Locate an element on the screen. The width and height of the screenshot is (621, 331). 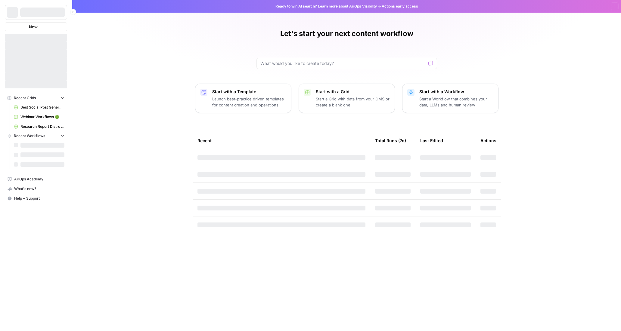
a: Research Report Distro Workflows is located at coordinates (39, 127).